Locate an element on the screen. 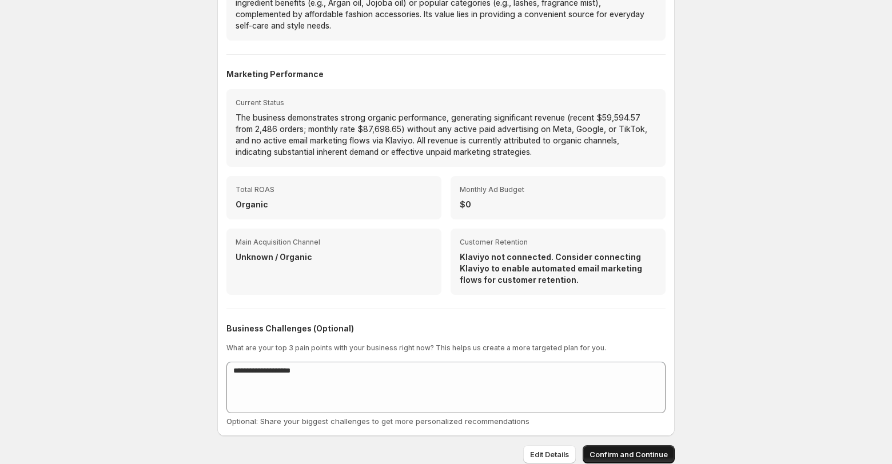  button: Edit Details is located at coordinates (549, 454).